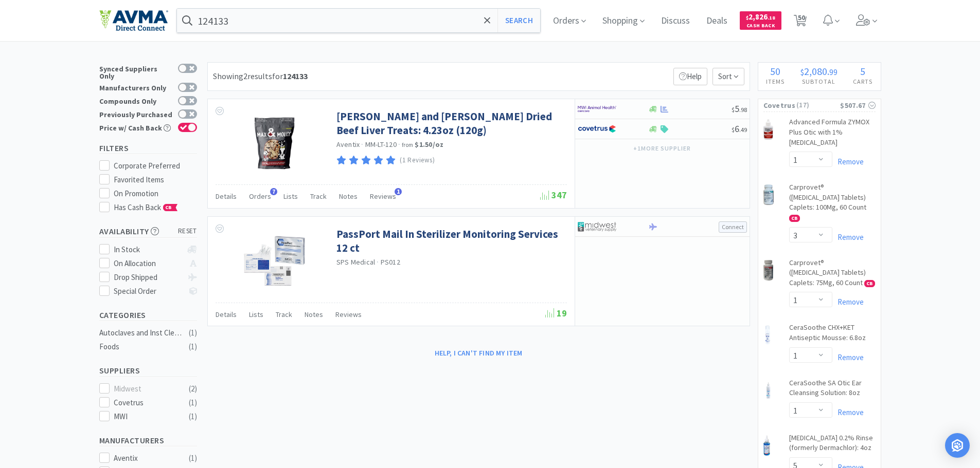 The image size is (980, 468). What do you see at coordinates (417, 160) in the screenshot?
I see `p: (1 Reviews)` at bounding box center [417, 160].